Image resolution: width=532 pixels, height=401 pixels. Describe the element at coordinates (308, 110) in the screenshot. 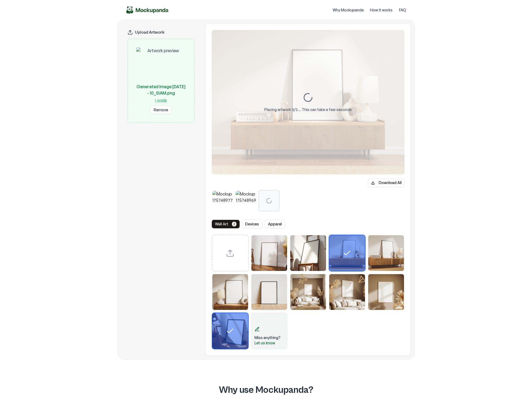

I see `p: Placing artwork 3/2... This can take a few seconds` at that location.